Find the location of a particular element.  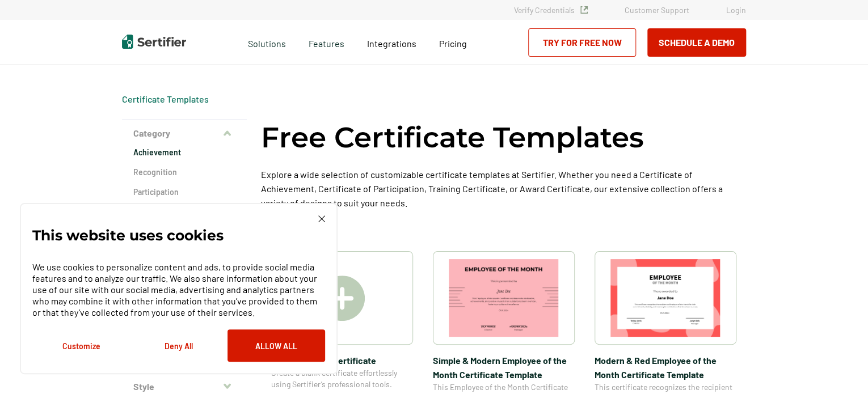

p: We use cookies to personalize content and ads, to provide social media features and to analyze ou... is located at coordinates (179, 290).